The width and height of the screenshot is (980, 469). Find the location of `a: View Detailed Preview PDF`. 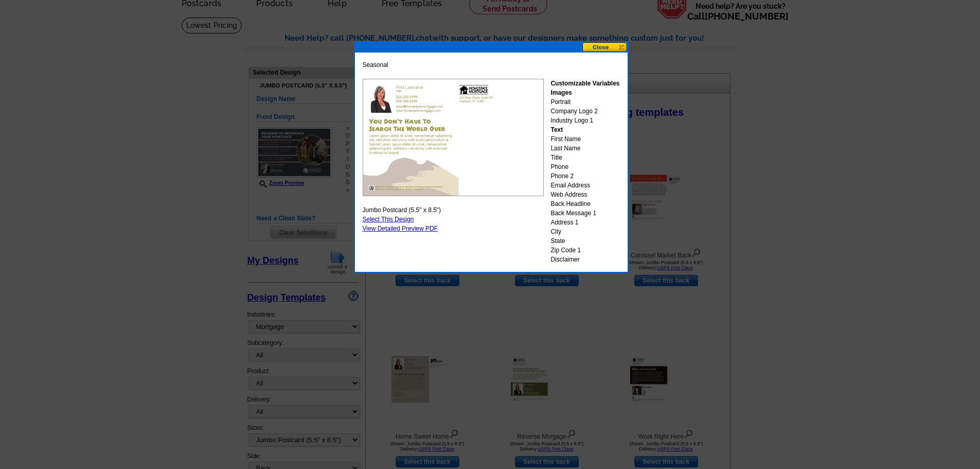

a: View Detailed Preview PDF is located at coordinates (400, 228).